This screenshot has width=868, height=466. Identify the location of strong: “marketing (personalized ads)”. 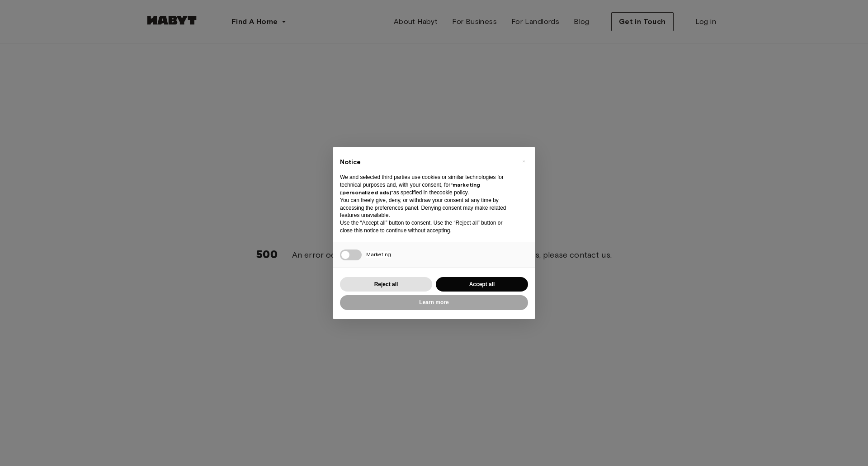
(410, 189).